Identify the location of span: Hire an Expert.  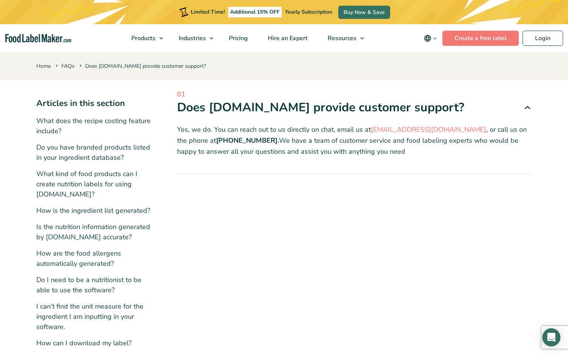
(287, 38).